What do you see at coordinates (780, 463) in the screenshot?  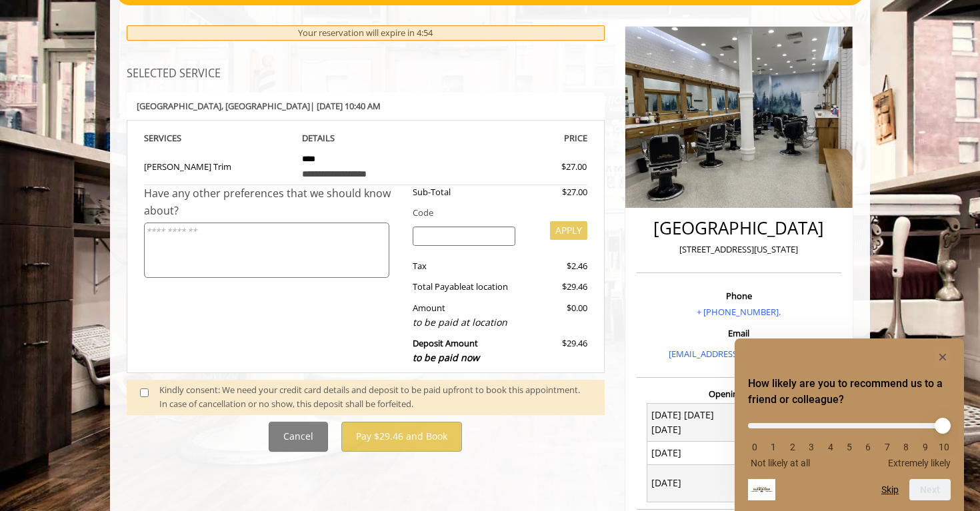 I see `span: Not likely at all` at bounding box center [780, 463].